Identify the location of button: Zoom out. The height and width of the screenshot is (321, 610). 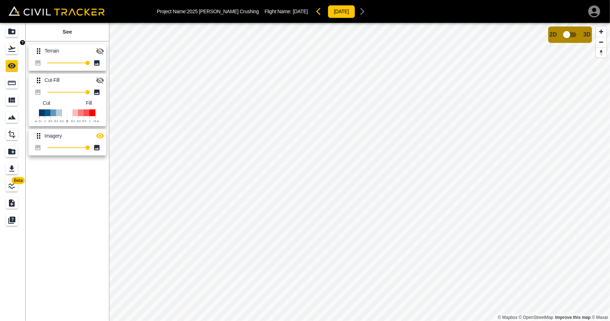
(601, 42).